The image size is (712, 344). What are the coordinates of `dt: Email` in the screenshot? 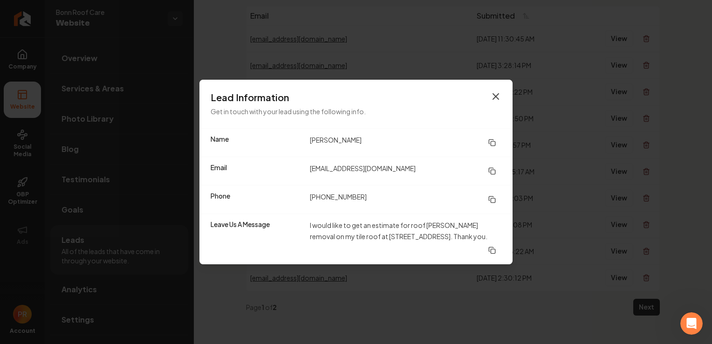 It's located at (256, 171).